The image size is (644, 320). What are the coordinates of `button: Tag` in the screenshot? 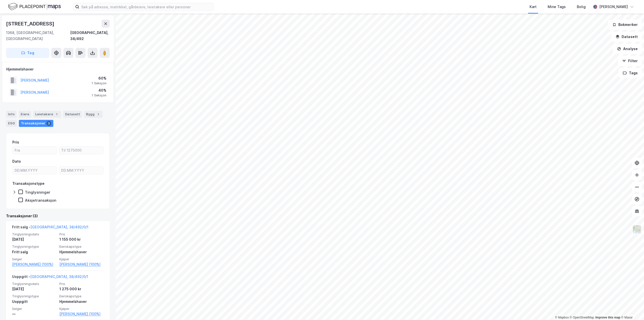 It's located at (28, 53).